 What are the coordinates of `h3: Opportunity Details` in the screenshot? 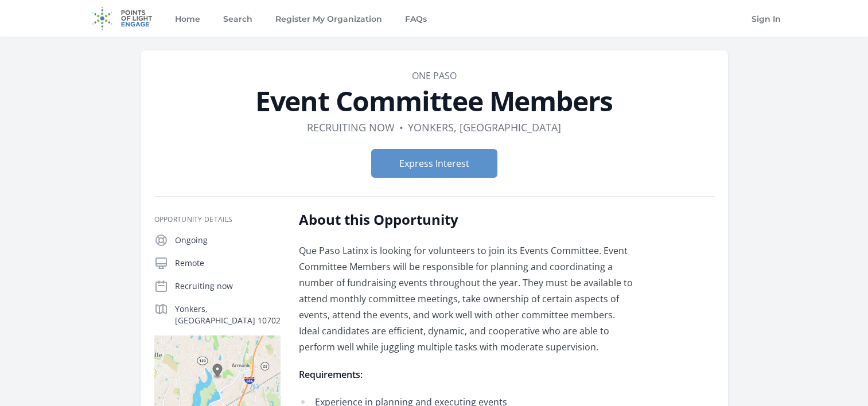 It's located at (218, 220).